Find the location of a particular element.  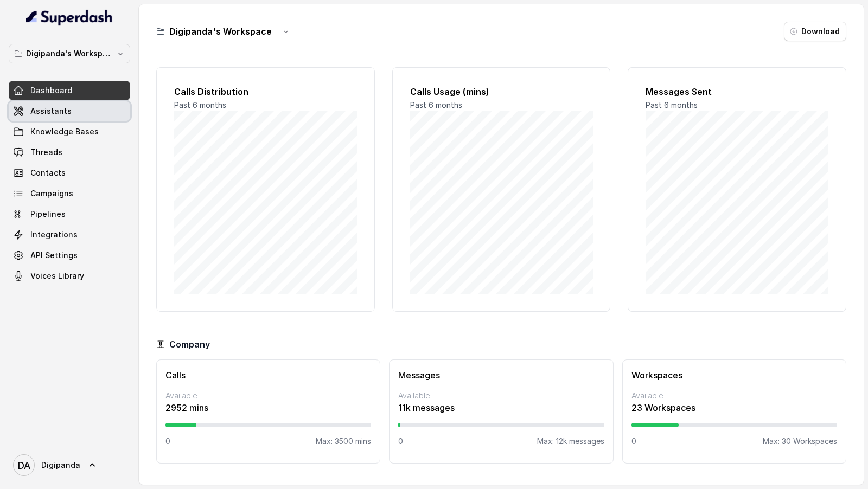

span: Campaigns is located at coordinates (51, 194).